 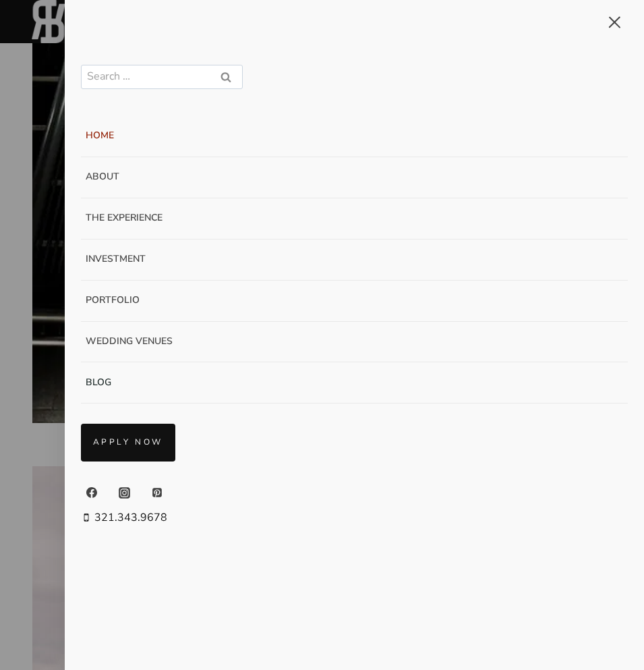 I want to click on a: Home, so click(x=355, y=136).